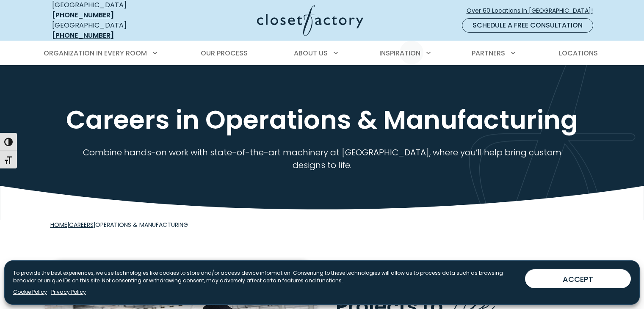 The height and width of the screenshot is (309, 644). I want to click on a: Home, so click(59, 225).